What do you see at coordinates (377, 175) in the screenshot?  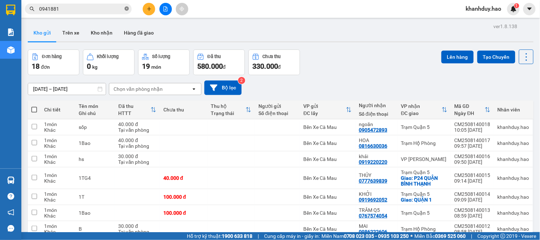 I see `div: THỦY` at bounding box center [377, 175].